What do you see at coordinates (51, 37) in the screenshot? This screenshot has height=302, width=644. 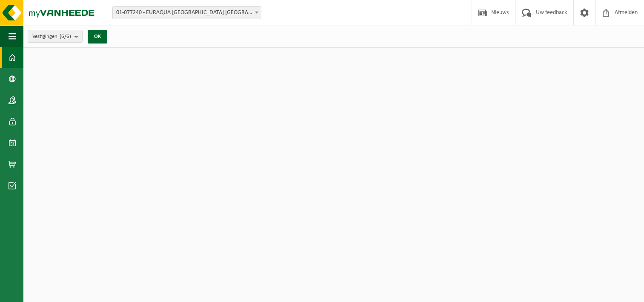 I see `span: Vestigingen` at bounding box center [51, 37].